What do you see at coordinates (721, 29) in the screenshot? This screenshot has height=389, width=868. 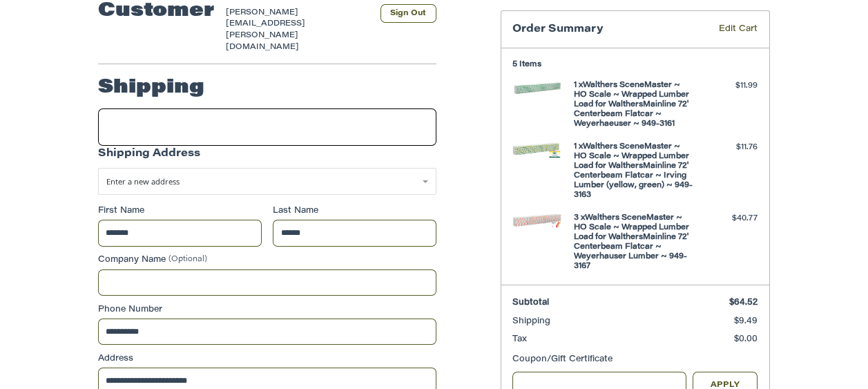 I see `a: Edit Cart` at bounding box center [721, 29].